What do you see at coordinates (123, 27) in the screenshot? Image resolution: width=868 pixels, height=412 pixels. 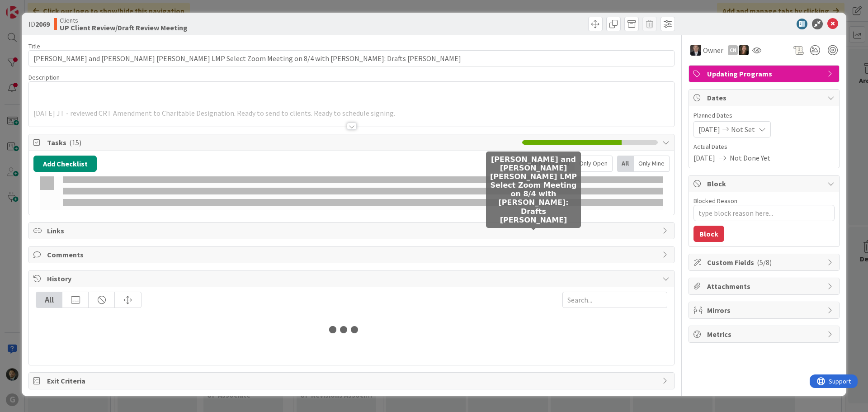 I see `b: UP Client Review/Draft Review Meeting` at bounding box center [123, 27].